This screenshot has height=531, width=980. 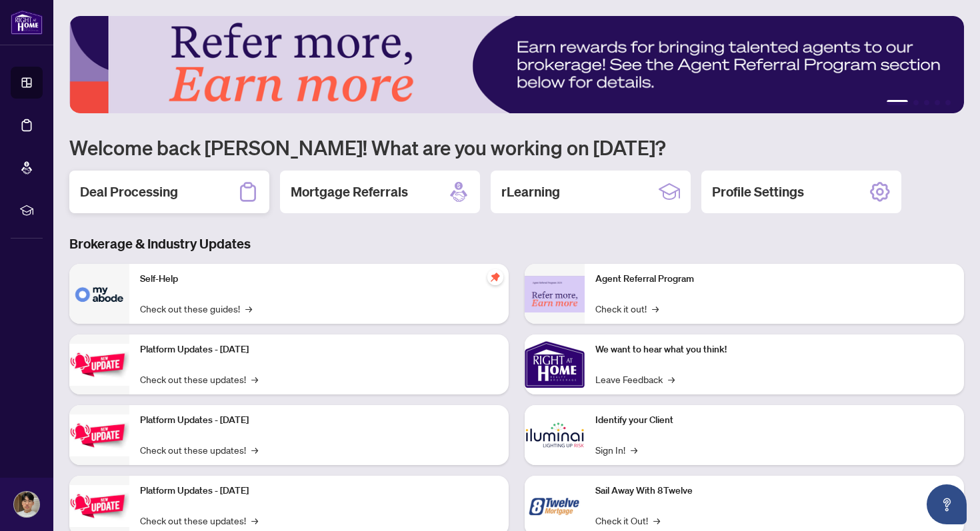 I want to click on img: Platform Updates - July 8, 2025, so click(x=100, y=435).